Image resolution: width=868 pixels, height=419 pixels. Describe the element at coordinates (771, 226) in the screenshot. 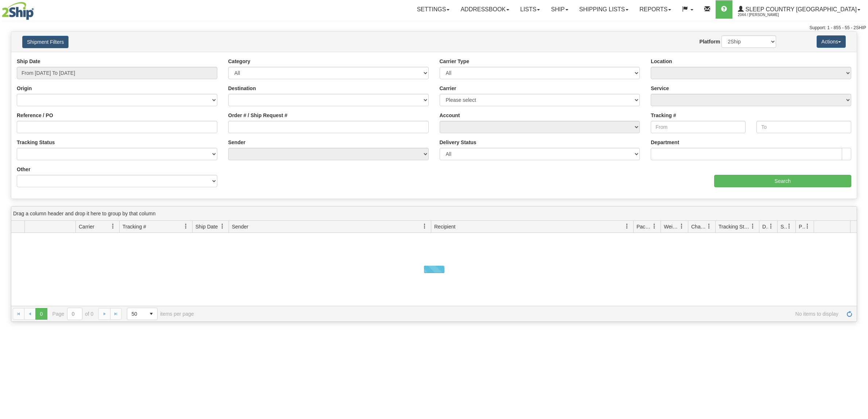

I see `a: Delivery Status filter column settings` at that location.